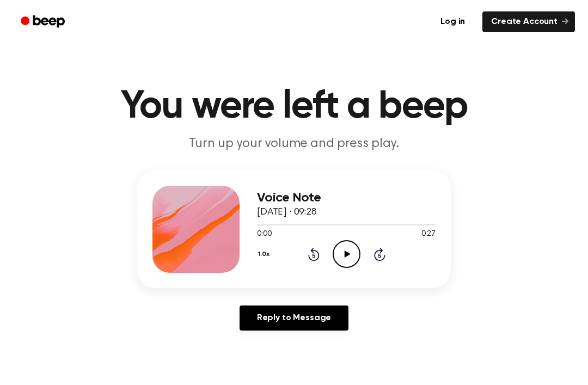  What do you see at coordinates (429, 234) in the screenshot?
I see `span: 0:27` at bounding box center [429, 234].